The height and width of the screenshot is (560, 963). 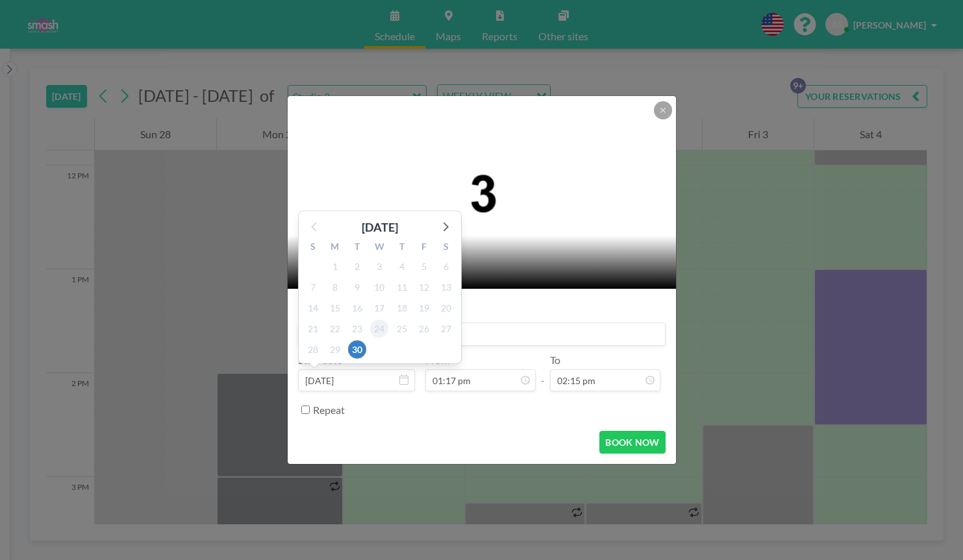 I want to click on div: F, so click(x=424, y=247).